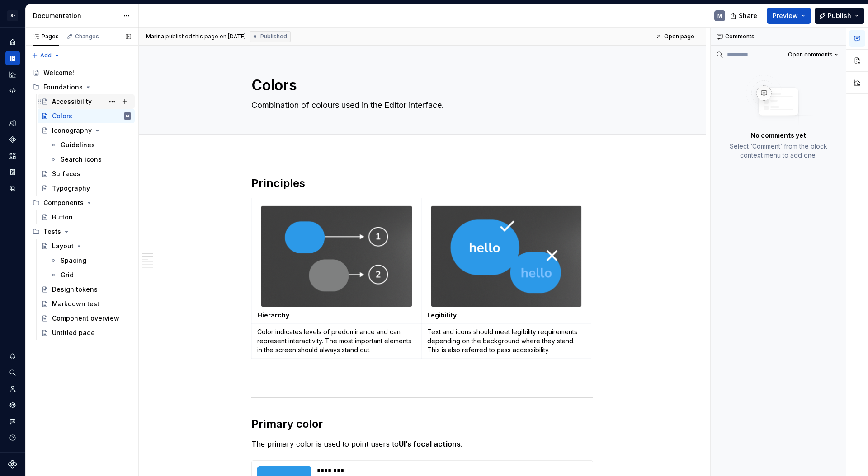 The width and height of the screenshot is (868, 476). I want to click on div: Spacing, so click(73, 261).